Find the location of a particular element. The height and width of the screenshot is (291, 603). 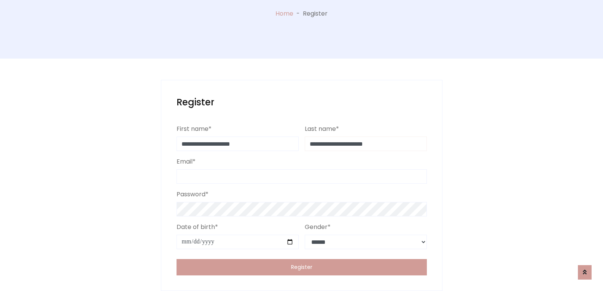

label: Password* is located at coordinates (193, 194).